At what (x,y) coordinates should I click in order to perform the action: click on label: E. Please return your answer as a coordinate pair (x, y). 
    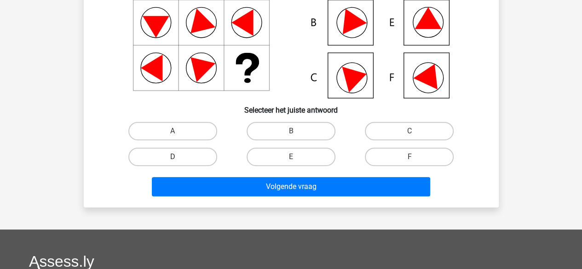
    Looking at the image, I should click on (291, 157).